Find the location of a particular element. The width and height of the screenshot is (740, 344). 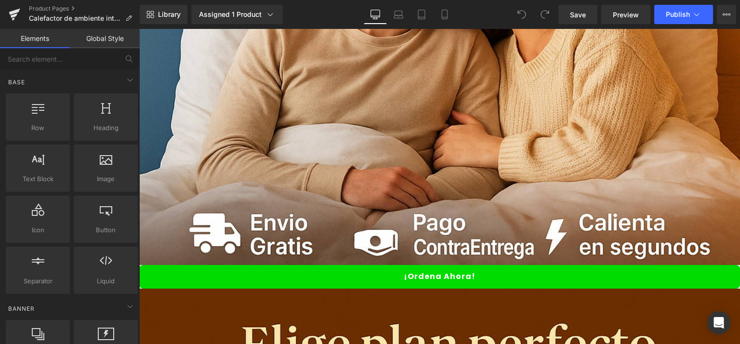

span: Publish is located at coordinates (678, 14).